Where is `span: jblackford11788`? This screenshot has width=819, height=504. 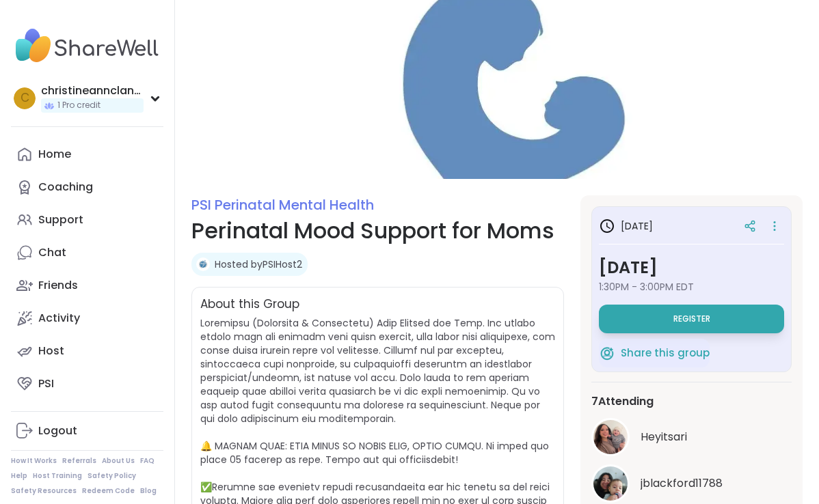 span: jblackford11788 is located at coordinates (681, 483).